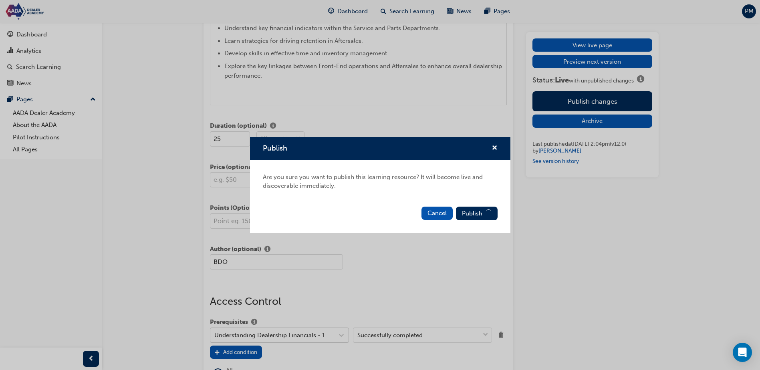 Image resolution: width=760 pixels, height=370 pixels. What do you see at coordinates (380, 181) in the screenshot?
I see `div: Are you sure you want to publish this learning resource? It will become live and discoverable imm...` at bounding box center [380, 181].